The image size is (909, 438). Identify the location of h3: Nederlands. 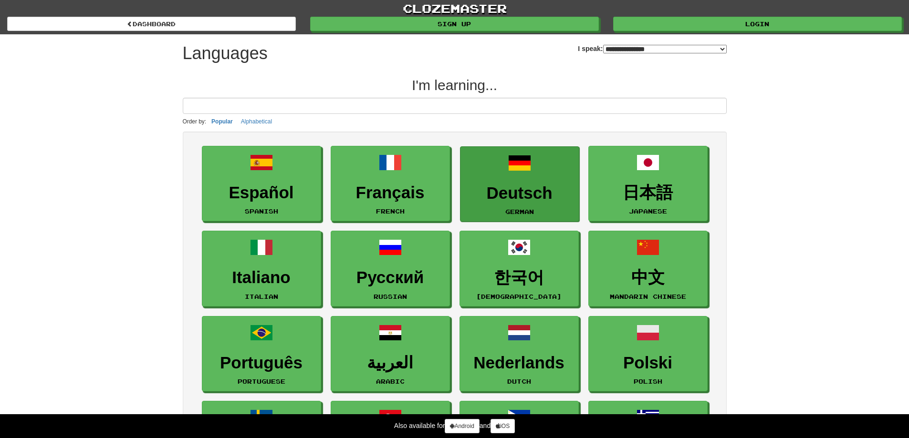
(519, 363).